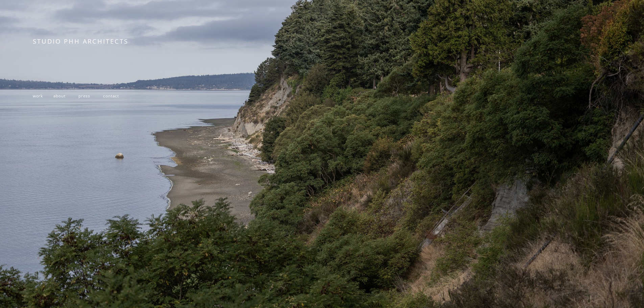 This screenshot has height=308, width=644. Describe the element at coordinates (38, 96) in the screenshot. I see `a: work` at that location.